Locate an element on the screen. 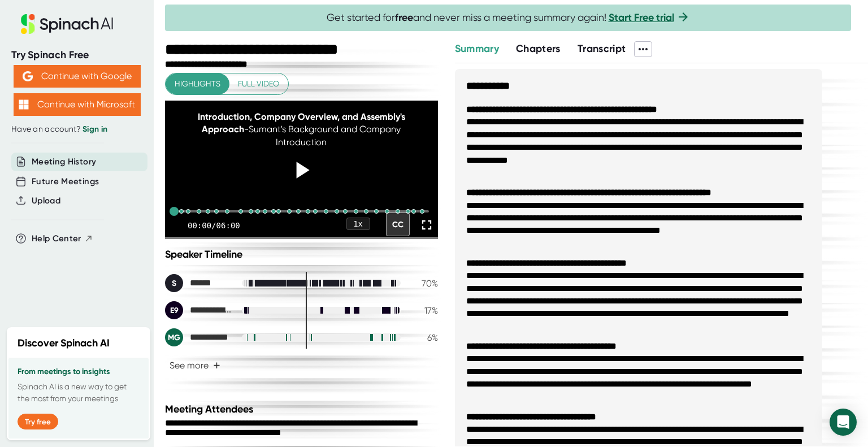 This screenshot has height=447, width=868. div: - Sumant's Background and Company Introduction is located at coordinates (301, 129).